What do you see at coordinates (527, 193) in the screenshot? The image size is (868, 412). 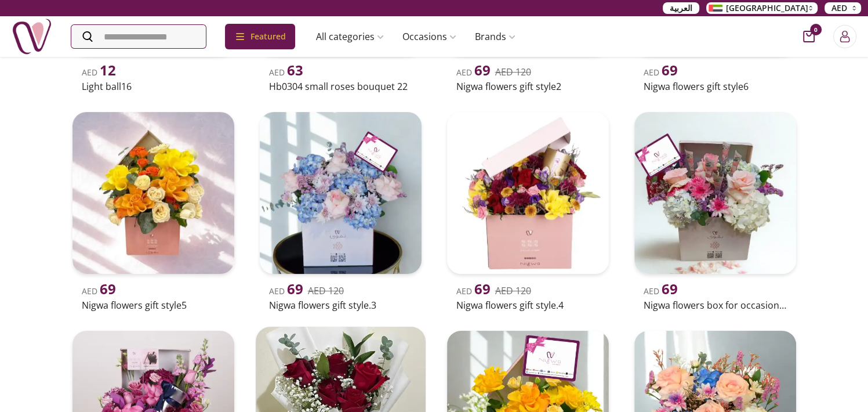 I see `img: uae-gifts-Nigwa Flowers Gift style.4` at bounding box center [527, 193].